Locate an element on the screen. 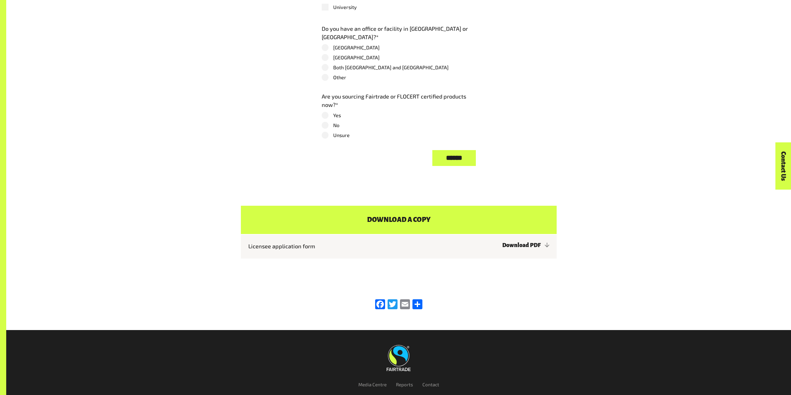 The width and height of the screenshot is (791, 395). label: Yes is located at coordinates (399, 115).